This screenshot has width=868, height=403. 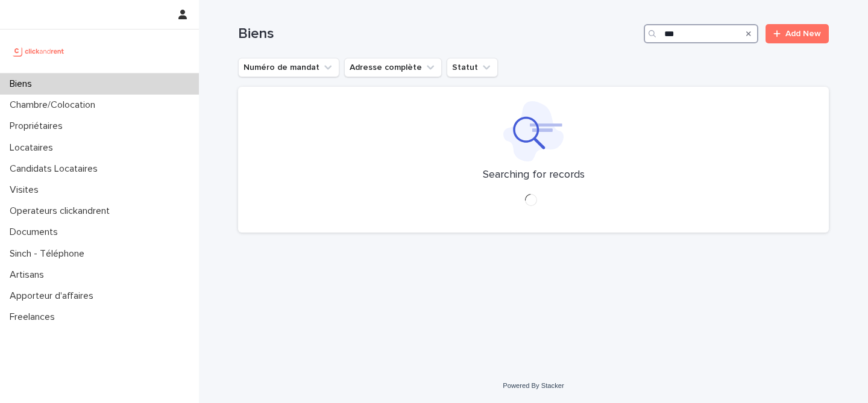 I want to click on a: Add New, so click(x=797, y=34).